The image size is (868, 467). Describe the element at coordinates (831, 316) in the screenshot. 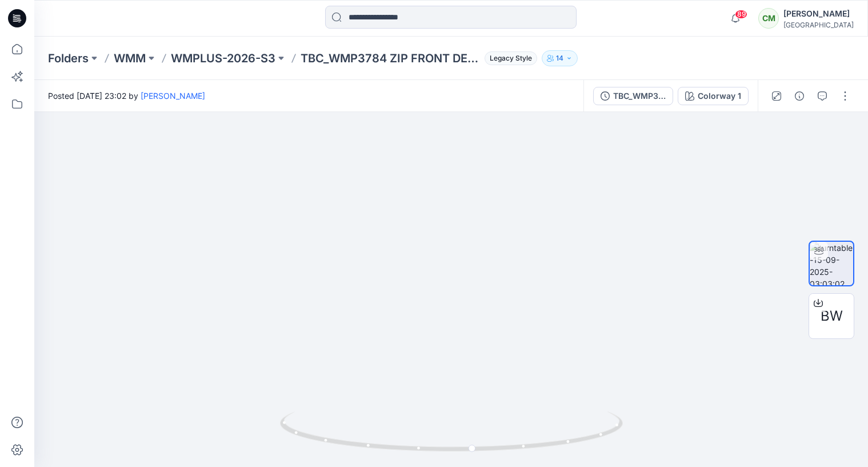

I see `span: BW` at that location.